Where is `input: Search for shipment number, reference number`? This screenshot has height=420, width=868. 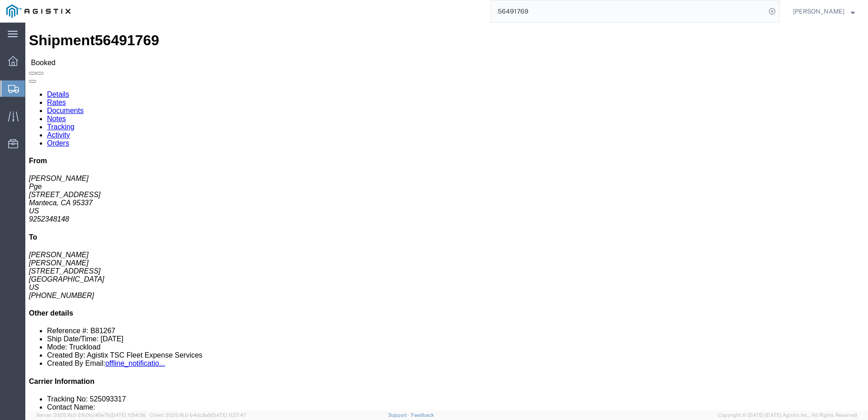 input: Search for shipment number, reference number is located at coordinates (628, 12).